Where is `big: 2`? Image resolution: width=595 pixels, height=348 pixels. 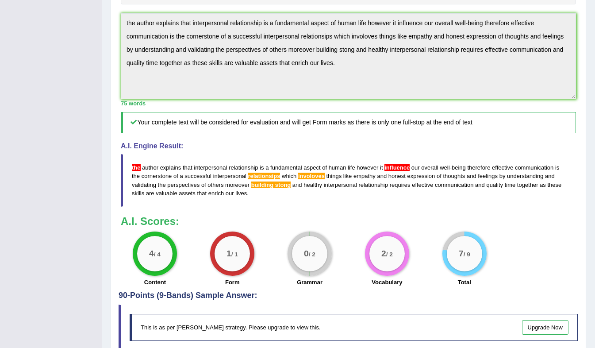
big: 2 is located at coordinates (384, 254).